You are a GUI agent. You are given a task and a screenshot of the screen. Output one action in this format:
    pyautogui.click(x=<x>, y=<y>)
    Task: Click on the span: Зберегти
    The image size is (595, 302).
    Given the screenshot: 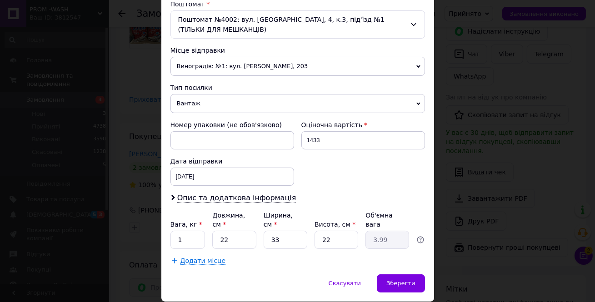 What is the action you would take?
    pyautogui.click(x=401, y=283)
    